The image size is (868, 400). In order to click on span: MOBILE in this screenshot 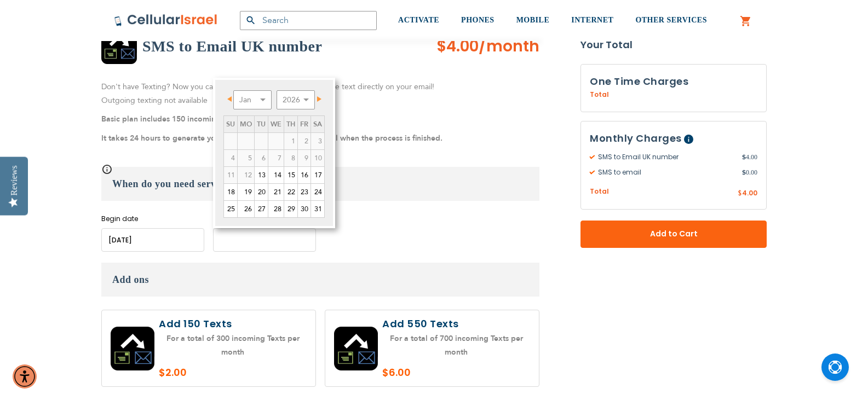, I will do `click(533, 20)`.